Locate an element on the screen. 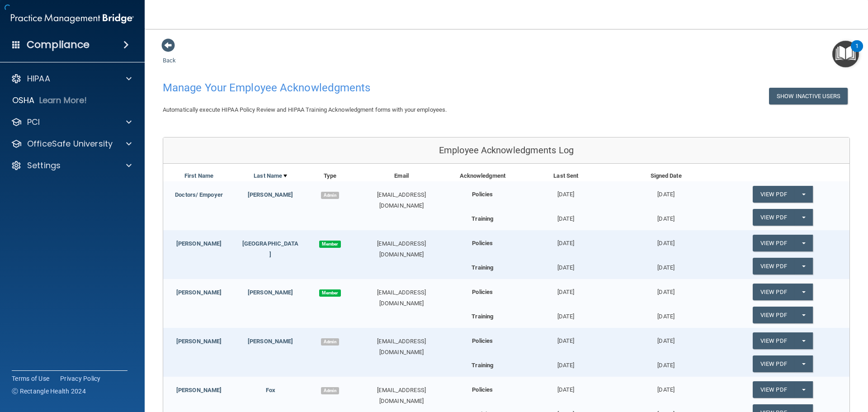 The height and width of the screenshot is (412, 868). p: PCI is located at coordinates (33, 122).